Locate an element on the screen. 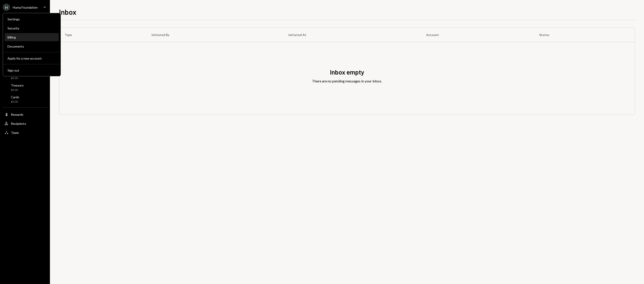 This screenshot has width=644, height=284. a: Billing is located at coordinates (32, 37).